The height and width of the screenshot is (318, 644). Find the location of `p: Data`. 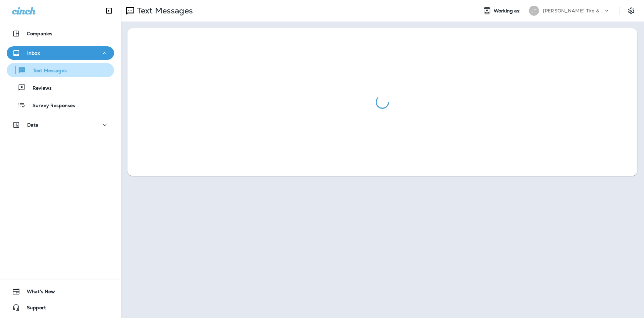

p: Data is located at coordinates (33, 125).